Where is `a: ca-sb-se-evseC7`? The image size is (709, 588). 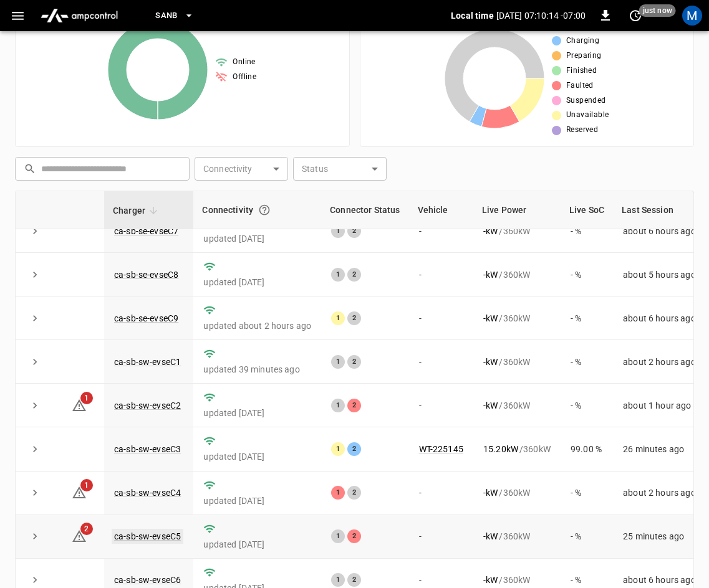
a: ca-sb-se-evseC7 is located at coordinates (146, 231).